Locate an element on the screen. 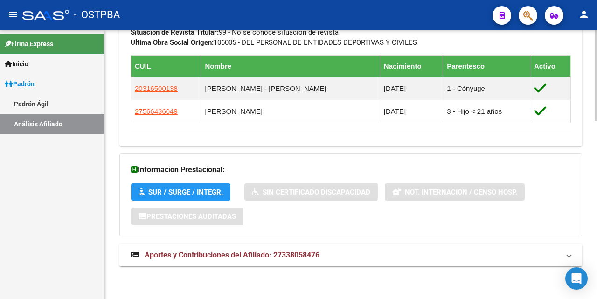 The image size is (597, 299). span: 99 - No se conoce situación de revista is located at coordinates (235, 32).